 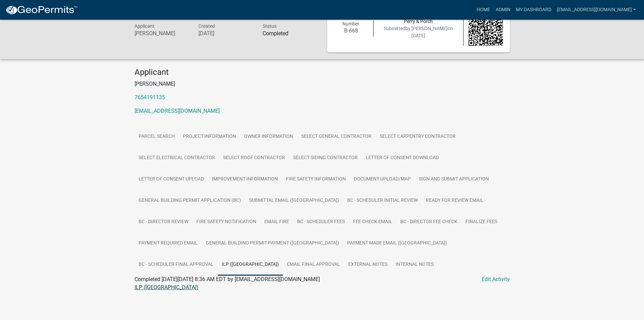 What do you see at coordinates (486, 29) in the screenshot?
I see `img: QR code` at bounding box center [486, 29].